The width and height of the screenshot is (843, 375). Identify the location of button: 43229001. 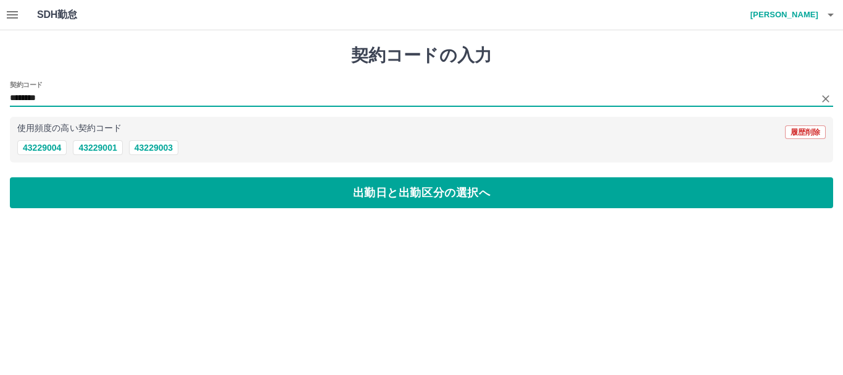
(98, 148).